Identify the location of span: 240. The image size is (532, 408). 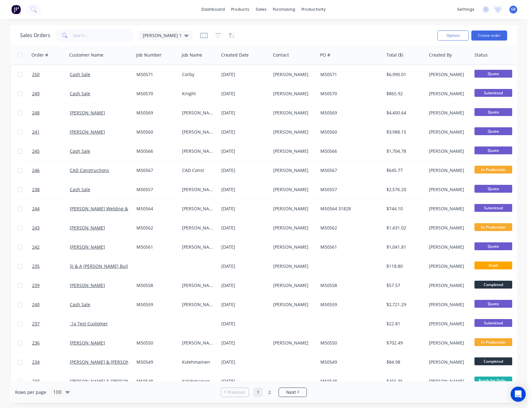
(36, 305).